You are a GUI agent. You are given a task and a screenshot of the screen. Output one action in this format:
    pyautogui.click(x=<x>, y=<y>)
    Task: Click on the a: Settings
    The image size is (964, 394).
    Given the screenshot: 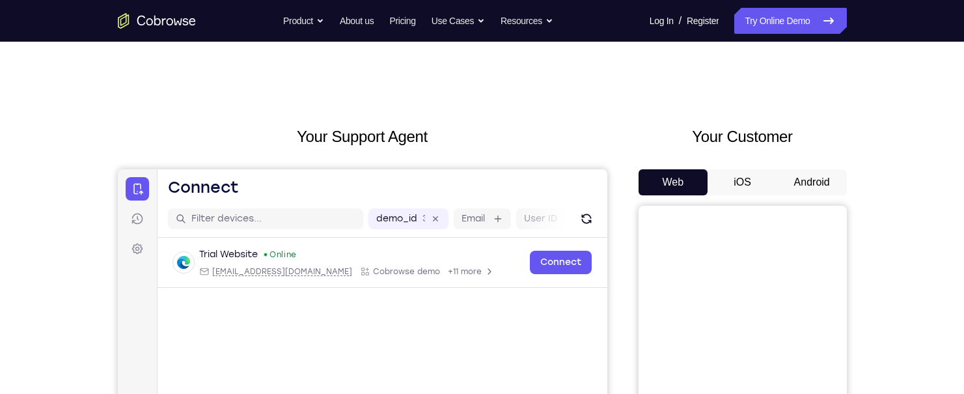 What is the action you would take?
    pyautogui.click(x=20, y=79)
    